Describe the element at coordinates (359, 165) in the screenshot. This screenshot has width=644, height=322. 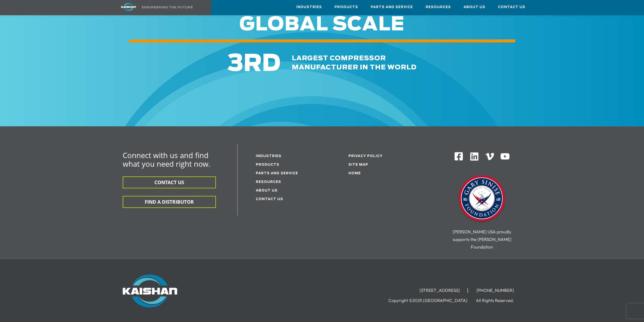
I see `a: Site Map` at that location.